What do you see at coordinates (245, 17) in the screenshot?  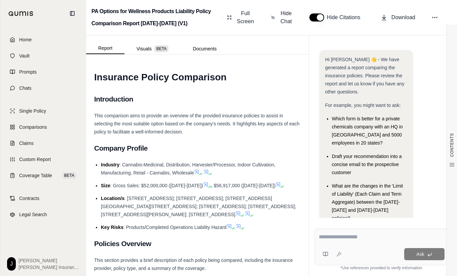 I see `span: Full Screen` at bounding box center [245, 17].